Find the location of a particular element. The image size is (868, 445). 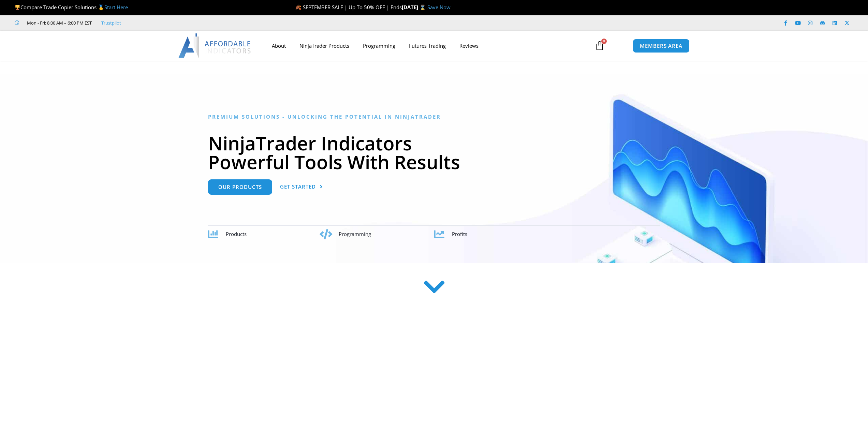

a: Programming is located at coordinates (379, 46).